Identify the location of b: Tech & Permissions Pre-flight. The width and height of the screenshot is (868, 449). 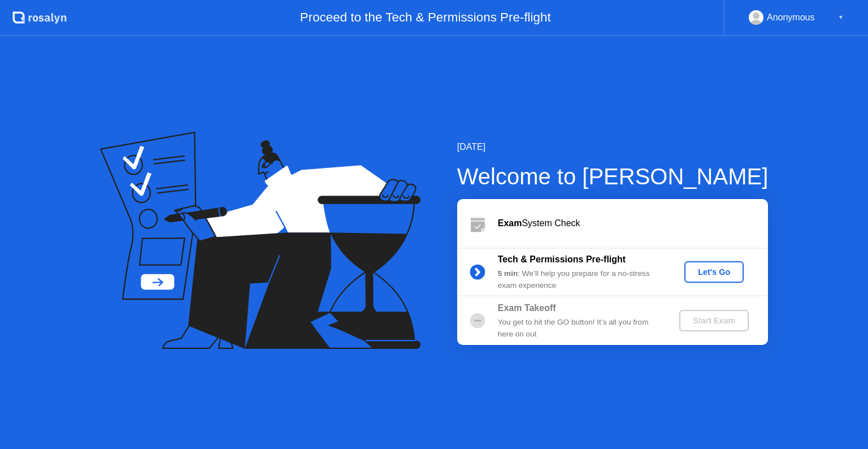
(562, 259).